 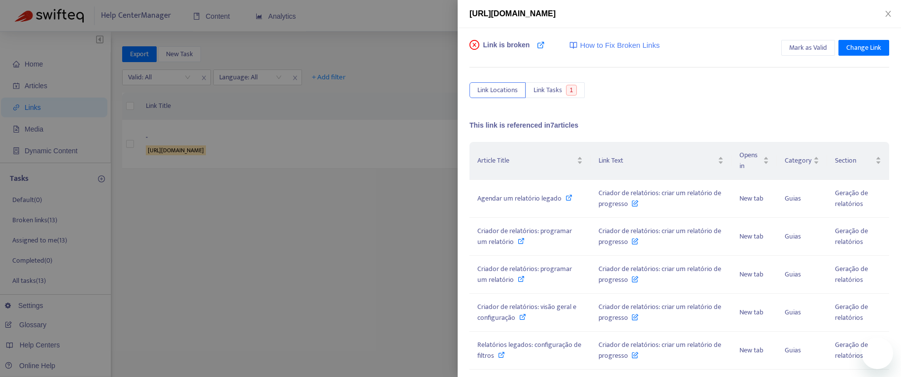 What do you see at coordinates (863, 48) in the screenshot?
I see `span: Change Link` at bounding box center [863, 48].